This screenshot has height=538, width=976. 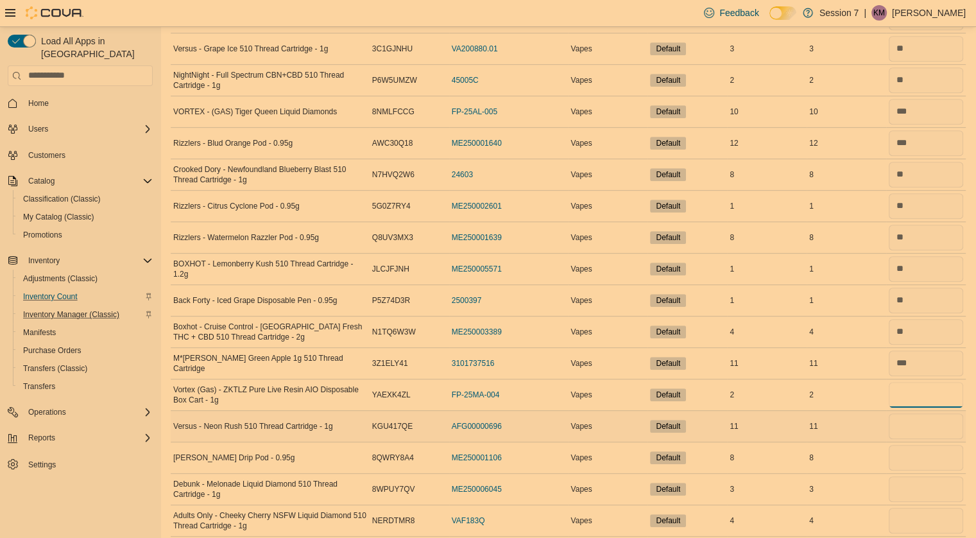 I want to click on button: Customers, so click(x=80, y=155).